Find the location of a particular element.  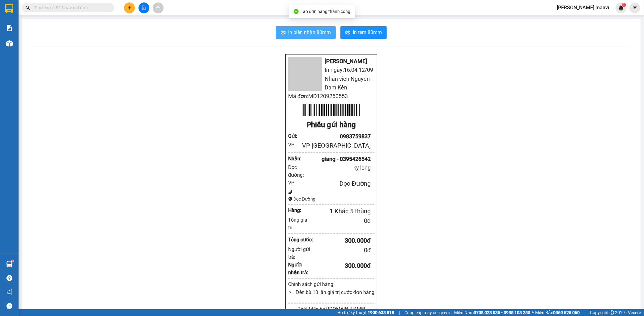

button: aim is located at coordinates (158, 8).